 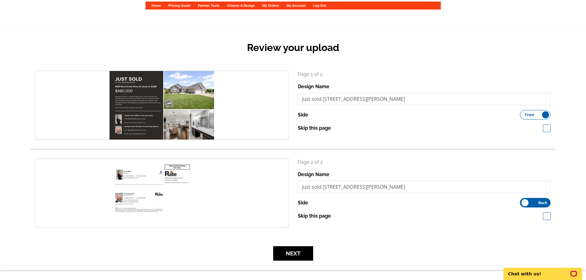 I want to click on a: Choose A Design, so click(x=241, y=6).